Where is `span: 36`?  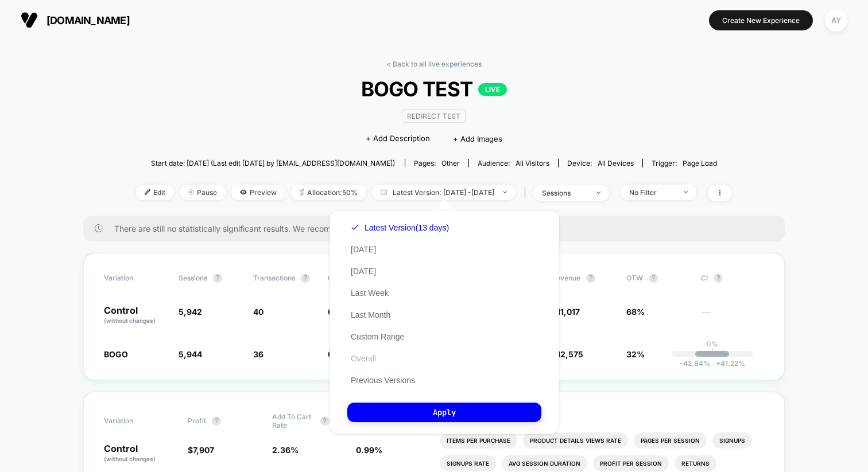
span: 36 is located at coordinates (258, 354).